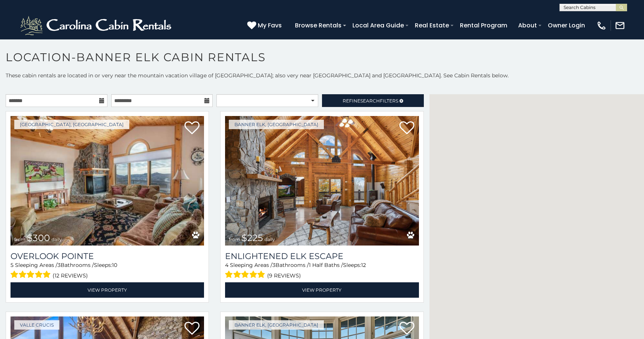  I want to click on a: My Favs, so click(265, 26).